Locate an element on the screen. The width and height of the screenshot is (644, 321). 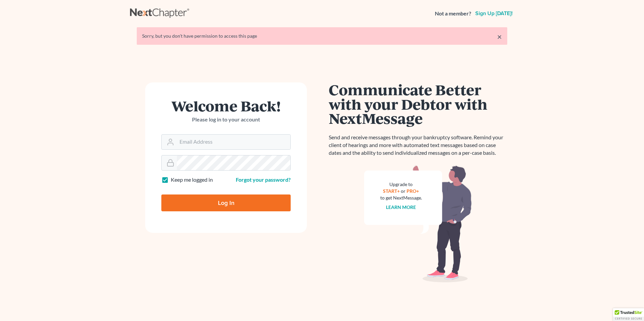
label: Keep me logged in is located at coordinates (191, 179).